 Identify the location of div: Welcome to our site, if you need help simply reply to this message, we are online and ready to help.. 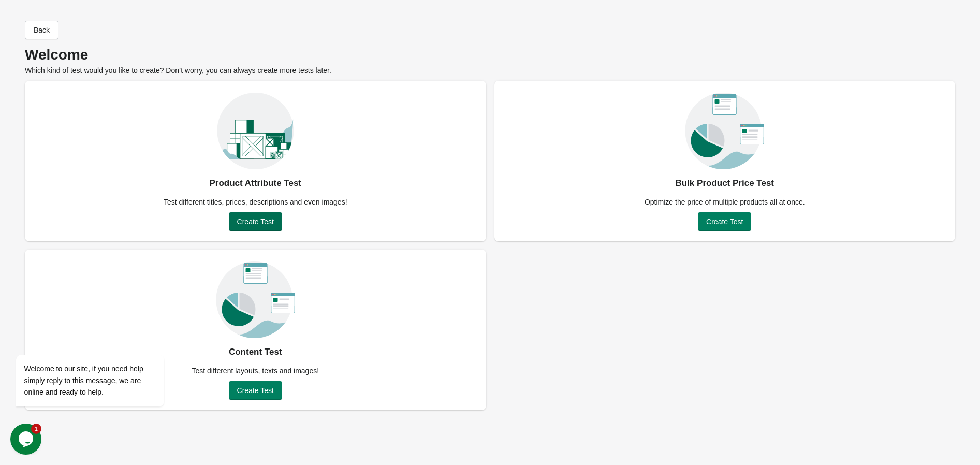
(93, 119).